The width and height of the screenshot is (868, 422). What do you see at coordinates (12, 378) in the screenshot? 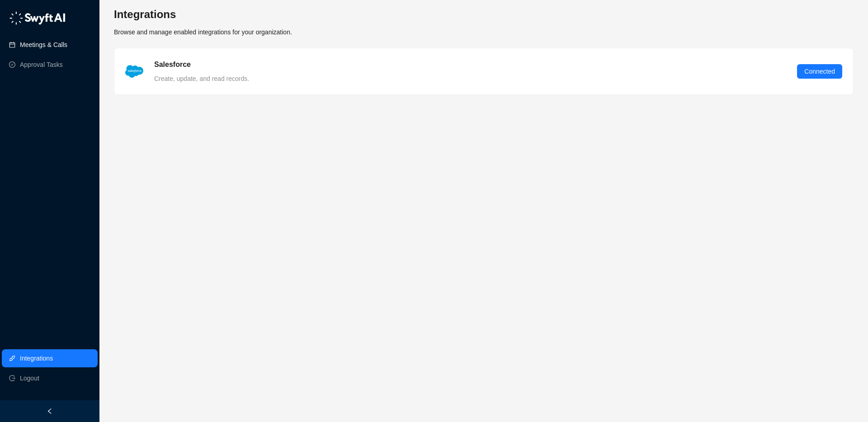
I see `span: logout` at bounding box center [12, 378].